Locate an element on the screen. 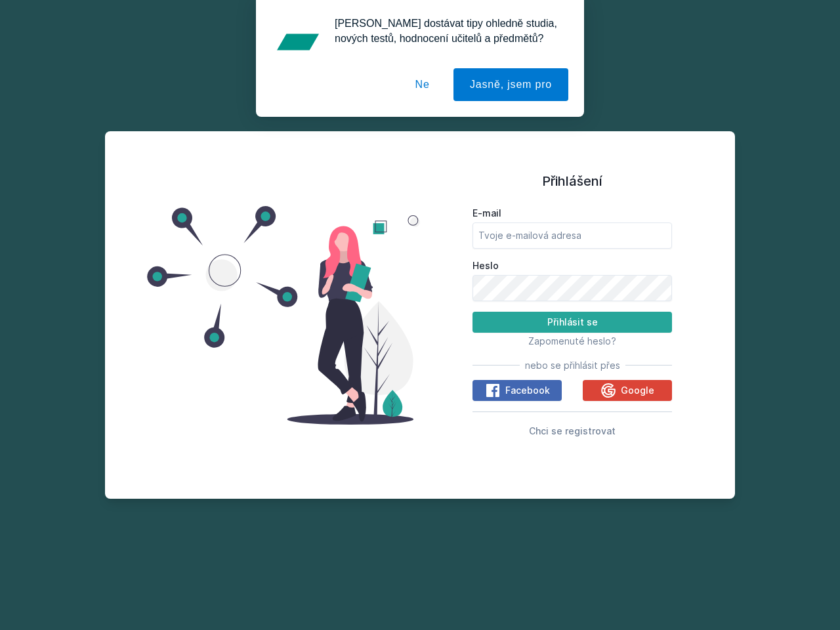 This screenshot has height=630, width=840. span: Chci se registrovat is located at coordinates (573, 430).